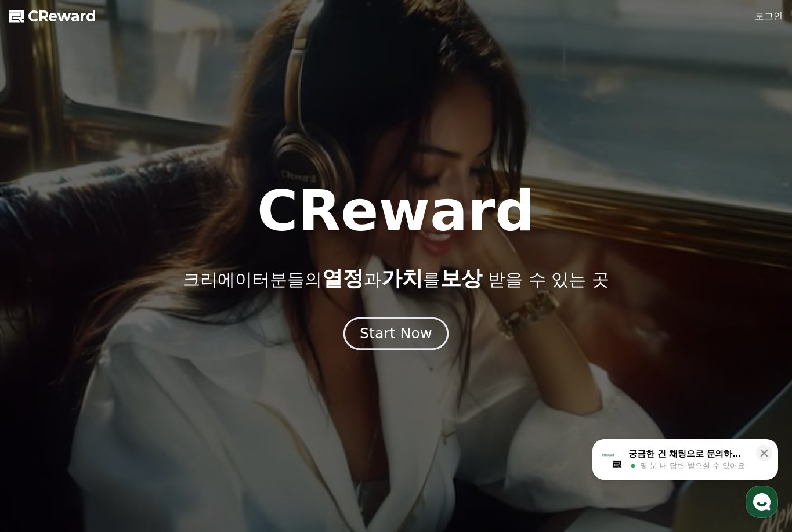 This screenshot has width=792, height=532. Describe the element at coordinates (396, 333) in the screenshot. I see `button: Start Now` at that location.